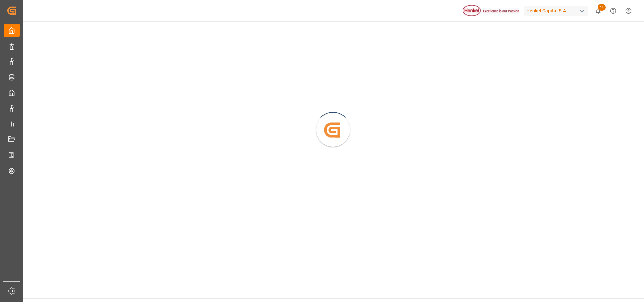 The width and height of the screenshot is (644, 302). Describe the element at coordinates (602, 7) in the screenshot. I see `span: 41` at that location.